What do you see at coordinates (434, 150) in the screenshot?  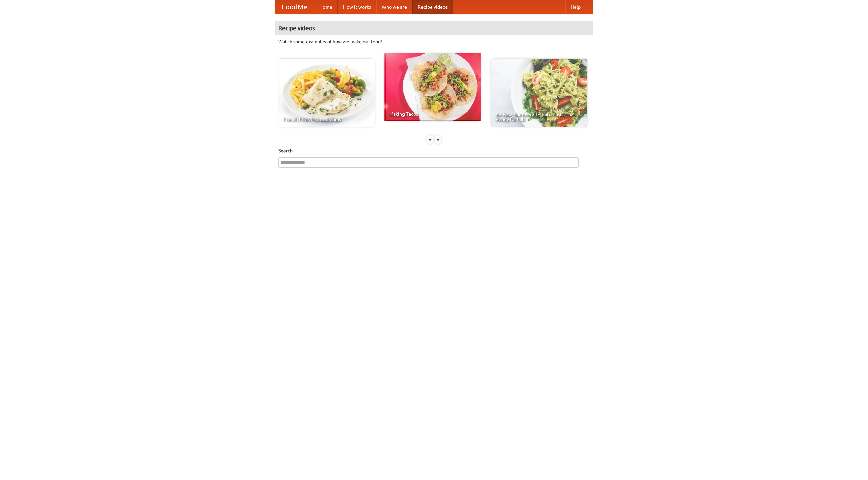 I see `h5: Search` at bounding box center [434, 150].